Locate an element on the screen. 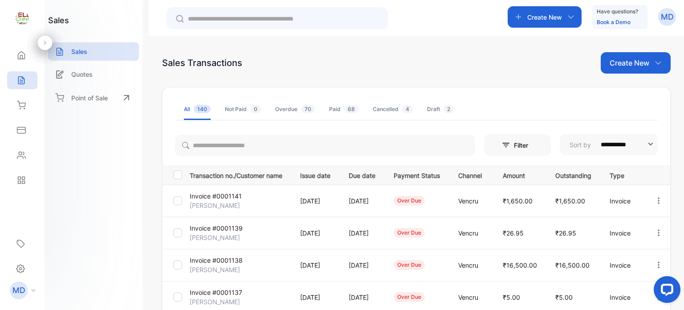 The height and width of the screenshot is (310, 684). p: Type is located at coordinates (623, 174).